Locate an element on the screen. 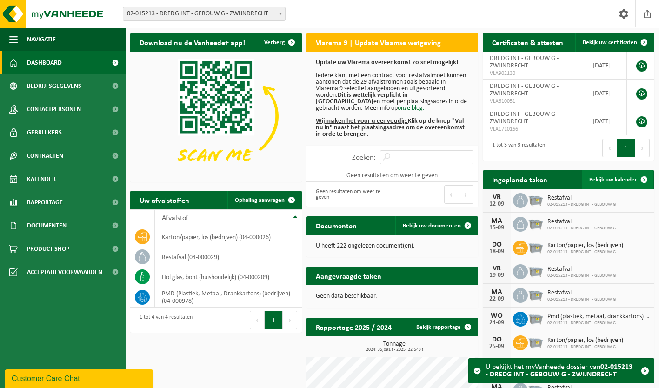 This screenshot has width=659, height=388. h2: Uw afvalstoffen is located at coordinates (164, 200).